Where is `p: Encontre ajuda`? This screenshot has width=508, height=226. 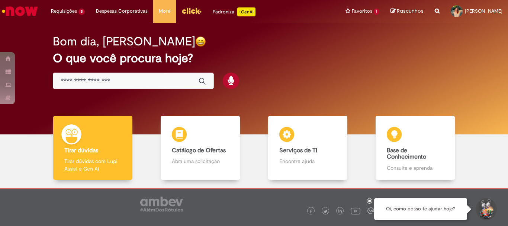
p: Encontre ajuda is located at coordinates (307, 161).